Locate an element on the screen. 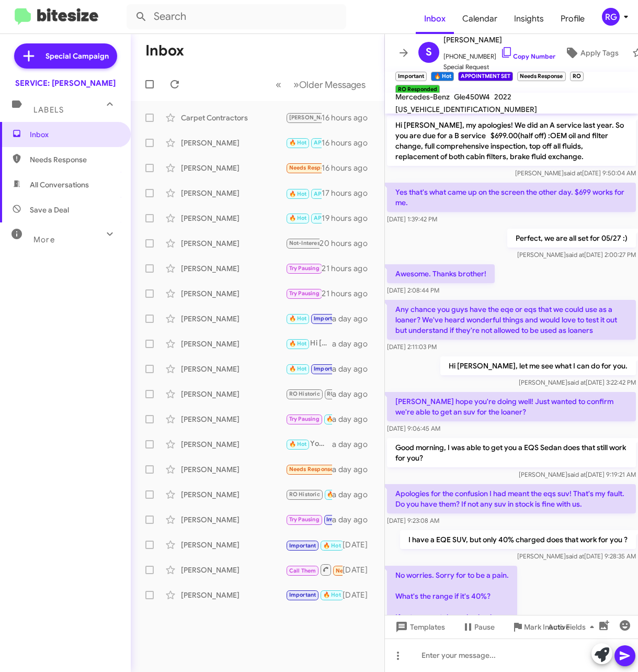 The height and width of the screenshot is (672, 638). div: Thank you for the update! If you need any further assistance or wish to schedule future service, ... is located at coordinates (303, 268).